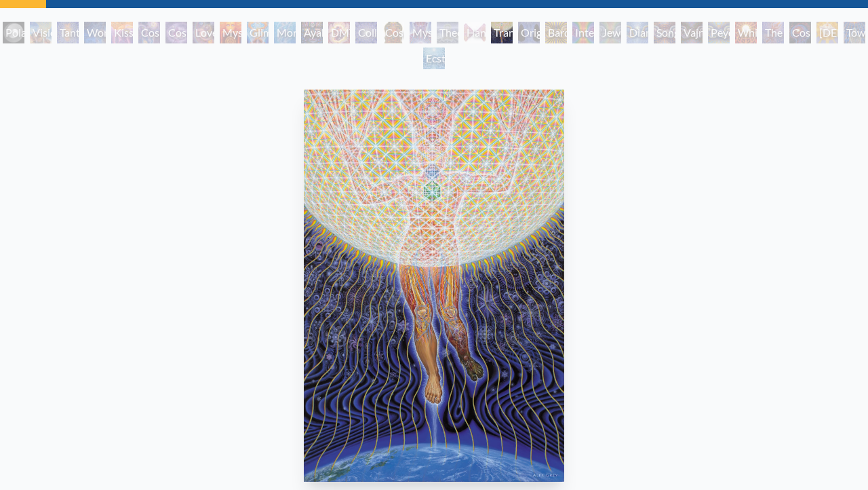  Describe the element at coordinates (692, 32) in the screenshot. I see `div: Vajra Being` at that location.